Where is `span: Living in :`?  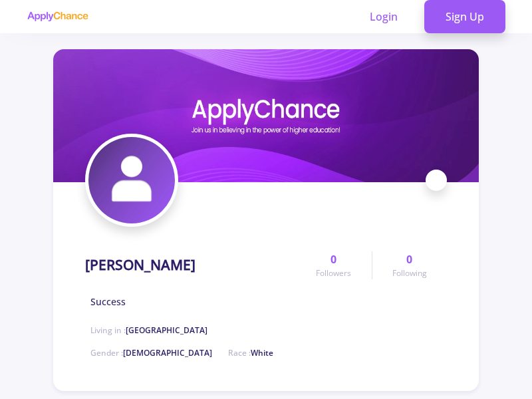 span: Living in : is located at coordinates (149, 330).